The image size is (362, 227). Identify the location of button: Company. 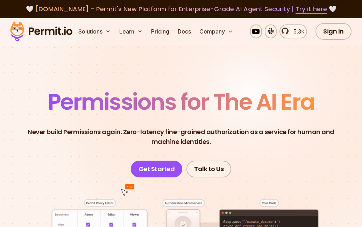
(216, 31).